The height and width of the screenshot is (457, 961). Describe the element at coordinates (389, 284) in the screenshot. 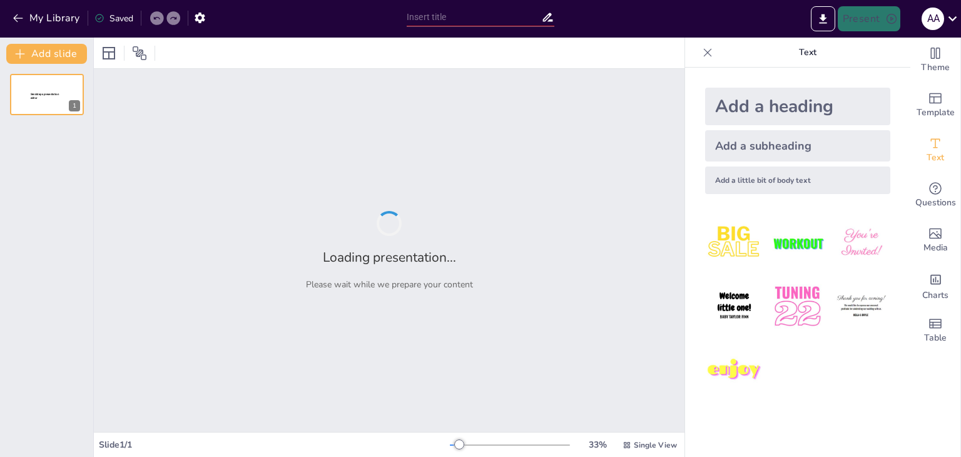

I see `p: Please wait while we prepare your content` at that location.